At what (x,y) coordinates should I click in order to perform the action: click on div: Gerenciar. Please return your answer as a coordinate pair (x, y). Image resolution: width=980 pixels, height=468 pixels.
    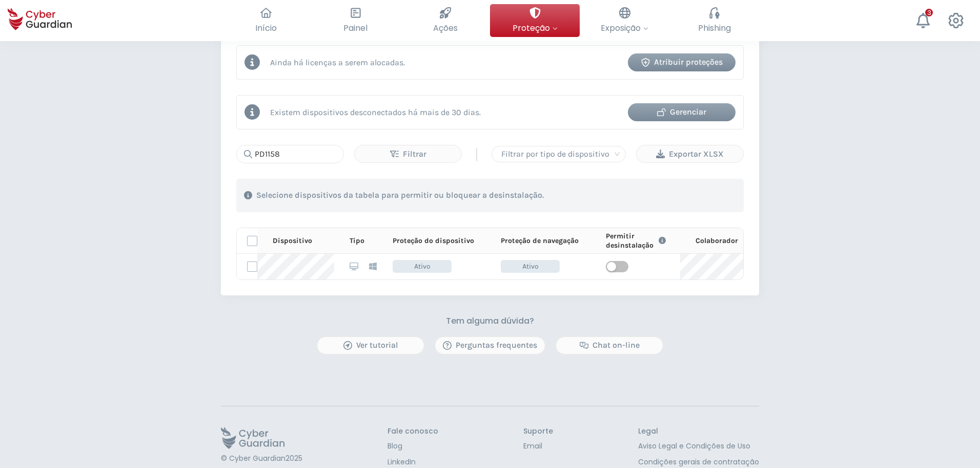
    Looking at the image, I should click on (682, 112).